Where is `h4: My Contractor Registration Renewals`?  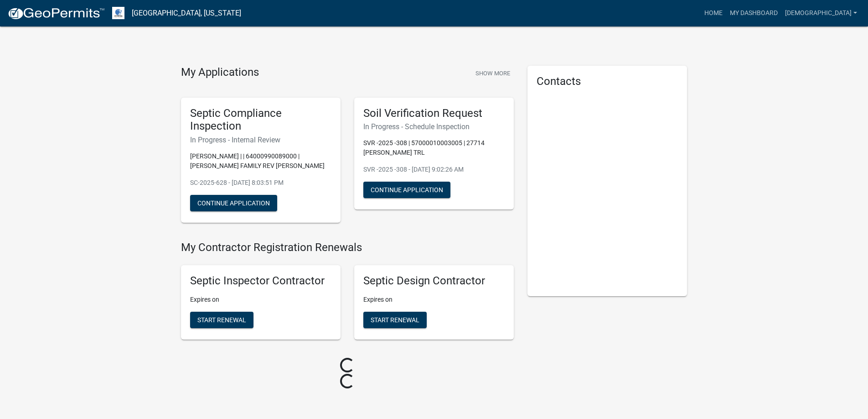
h4: My Contractor Registration Renewals is located at coordinates (348, 247).